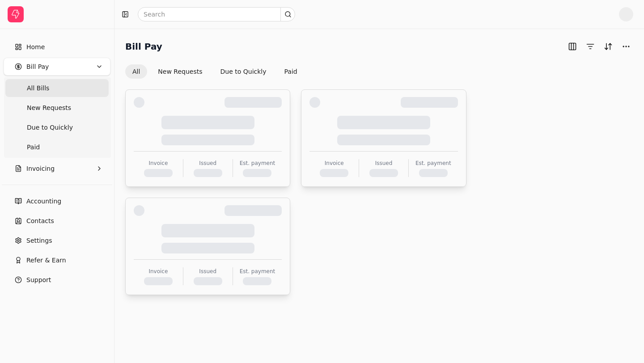 The width and height of the screenshot is (644, 363). Describe the element at coordinates (50, 127) in the screenshot. I see `span: Due to Quickly` at that location.